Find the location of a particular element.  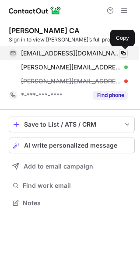

span: Add to email campaign is located at coordinates (58, 166).